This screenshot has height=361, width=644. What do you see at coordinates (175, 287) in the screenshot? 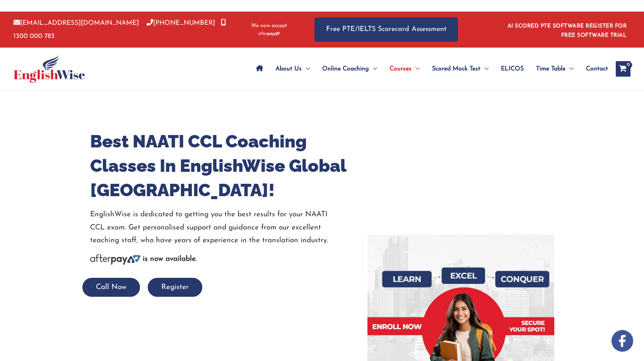
I see `a: Register` at bounding box center [175, 287].